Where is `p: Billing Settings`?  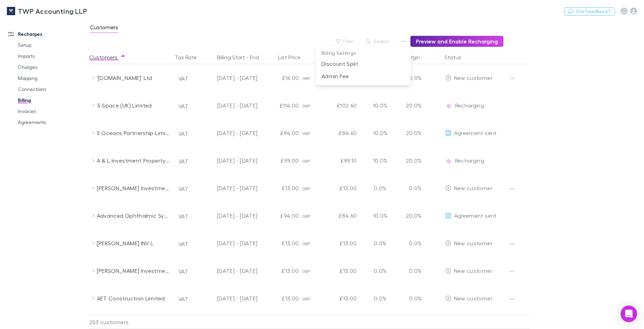
p: Billing Settings is located at coordinates (363, 53).